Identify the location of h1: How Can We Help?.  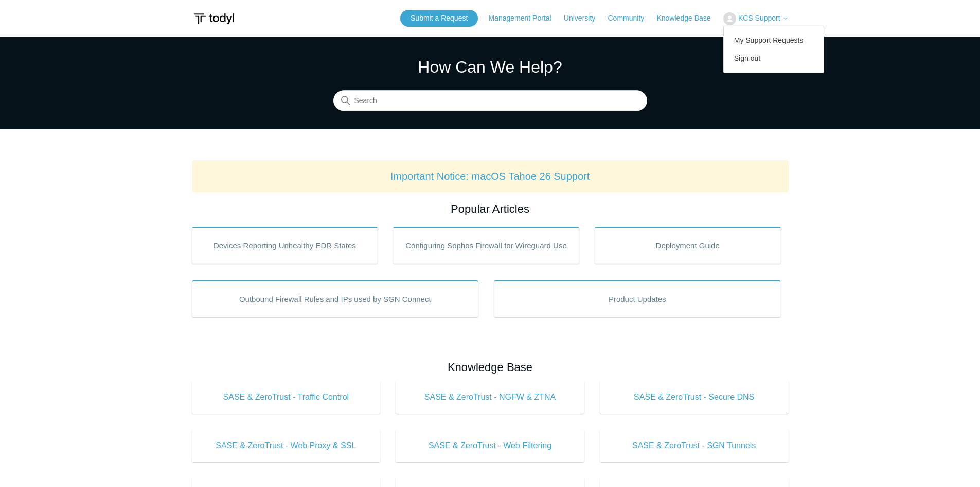
(490, 67).